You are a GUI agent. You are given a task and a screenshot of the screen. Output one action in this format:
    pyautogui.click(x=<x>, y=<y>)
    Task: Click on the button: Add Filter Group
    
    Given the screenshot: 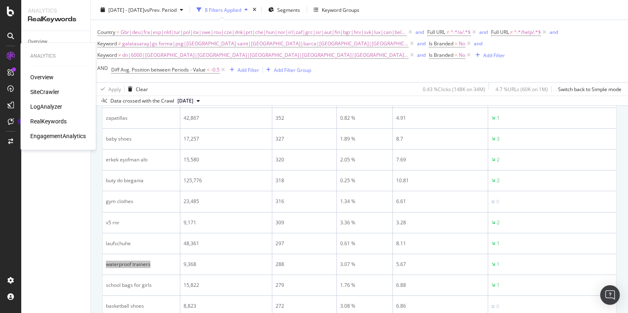 What is the action you would take?
    pyautogui.click(x=287, y=70)
    